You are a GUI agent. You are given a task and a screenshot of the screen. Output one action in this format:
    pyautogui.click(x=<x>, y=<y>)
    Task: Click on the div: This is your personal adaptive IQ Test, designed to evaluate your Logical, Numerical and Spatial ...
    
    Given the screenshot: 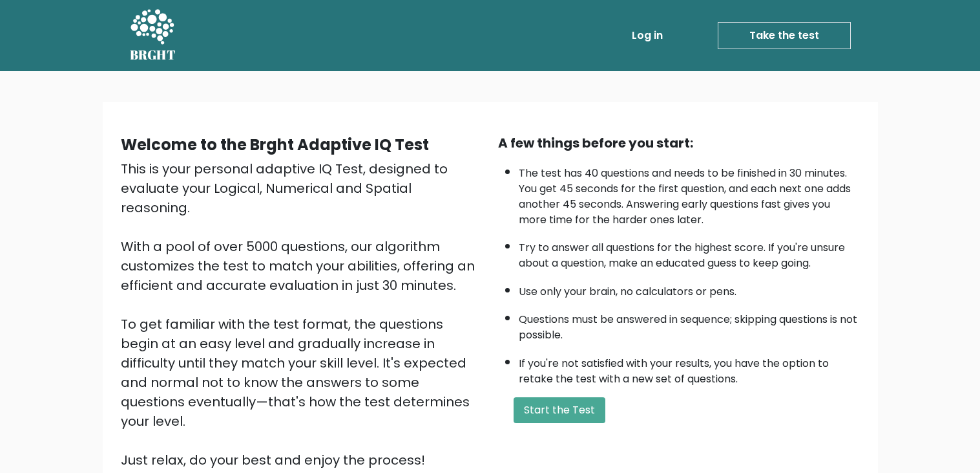 What is the action you would take?
    pyautogui.click(x=302, y=314)
    